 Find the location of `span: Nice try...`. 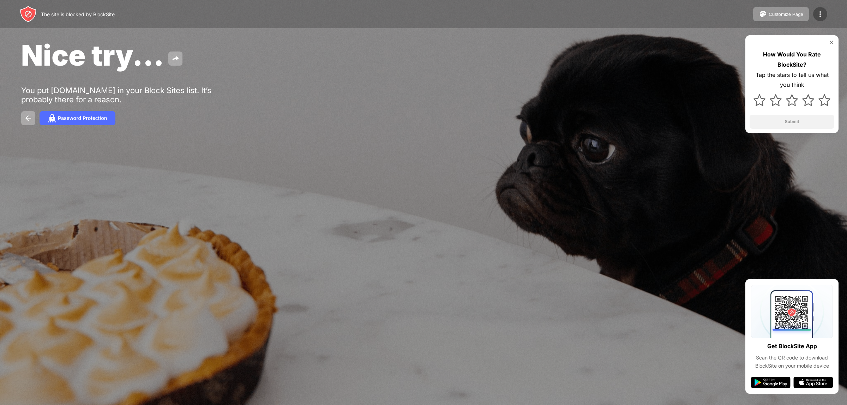

span: Nice try... is located at coordinates (93, 55).